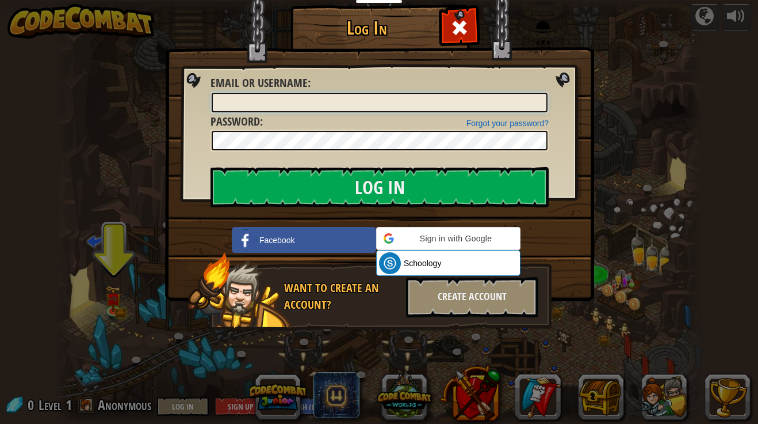  Describe the element at coordinates (448, 238) in the screenshot. I see `div: Sign in with Google` at that location.